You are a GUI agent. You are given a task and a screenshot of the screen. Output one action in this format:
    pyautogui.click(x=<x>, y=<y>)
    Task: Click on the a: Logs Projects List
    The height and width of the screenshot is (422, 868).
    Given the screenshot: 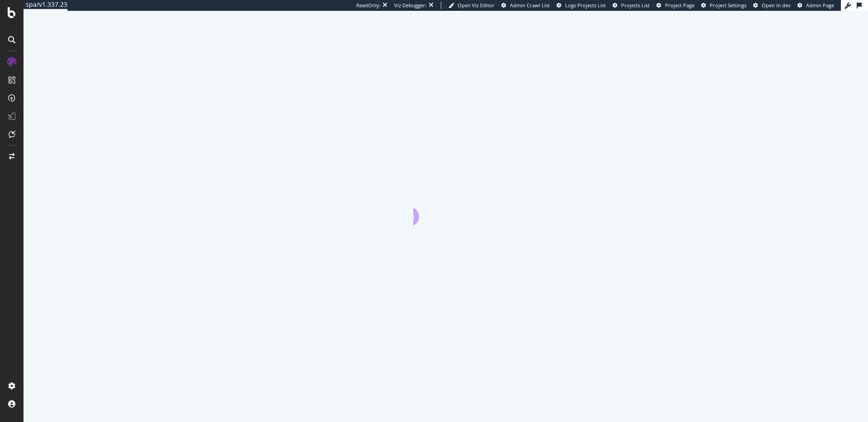 What is the action you would take?
    pyautogui.click(x=581, y=6)
    